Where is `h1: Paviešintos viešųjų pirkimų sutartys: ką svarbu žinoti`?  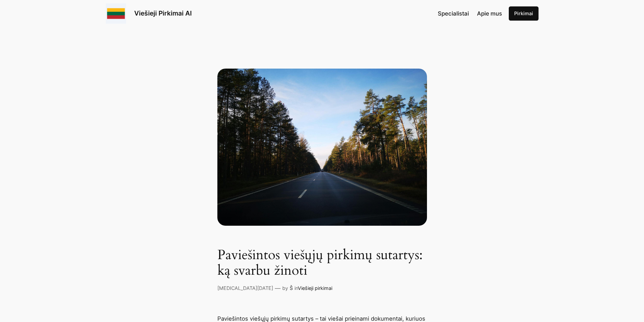
h1: Paviešintos viešųjų pirkimų sutartys: ką svarbu žinoti is located at coordinates (322, 263).